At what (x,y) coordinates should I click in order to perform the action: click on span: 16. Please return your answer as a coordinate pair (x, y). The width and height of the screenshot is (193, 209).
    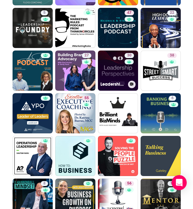
    Looking at the image, I should click on (172, 184).